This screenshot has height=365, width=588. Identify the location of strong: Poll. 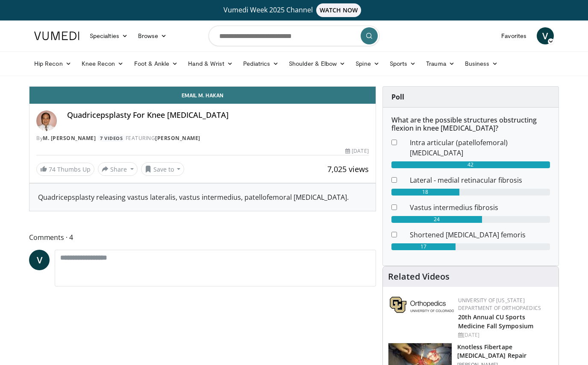
(398, 97).